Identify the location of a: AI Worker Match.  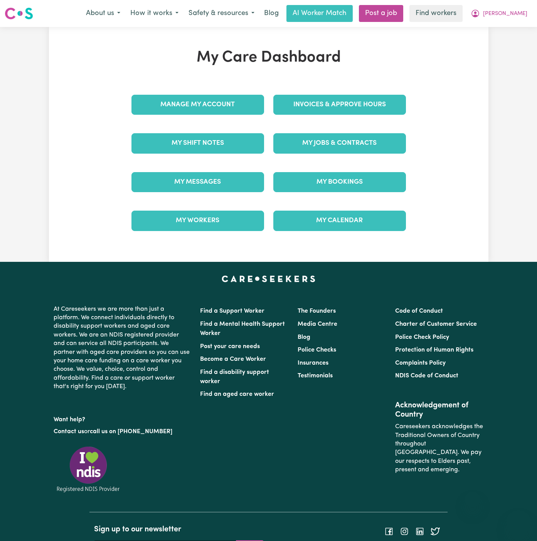
(319, 13).